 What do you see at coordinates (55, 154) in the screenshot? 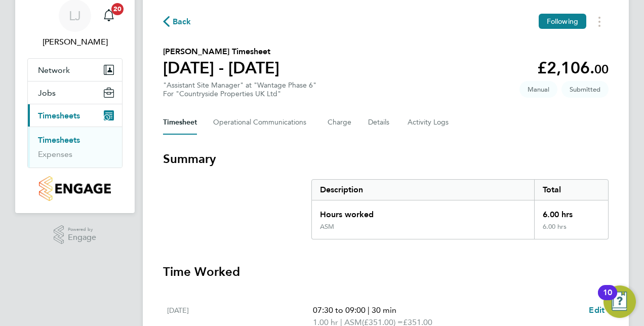
I see `a: Expenses` at bounding box center [55, 154].